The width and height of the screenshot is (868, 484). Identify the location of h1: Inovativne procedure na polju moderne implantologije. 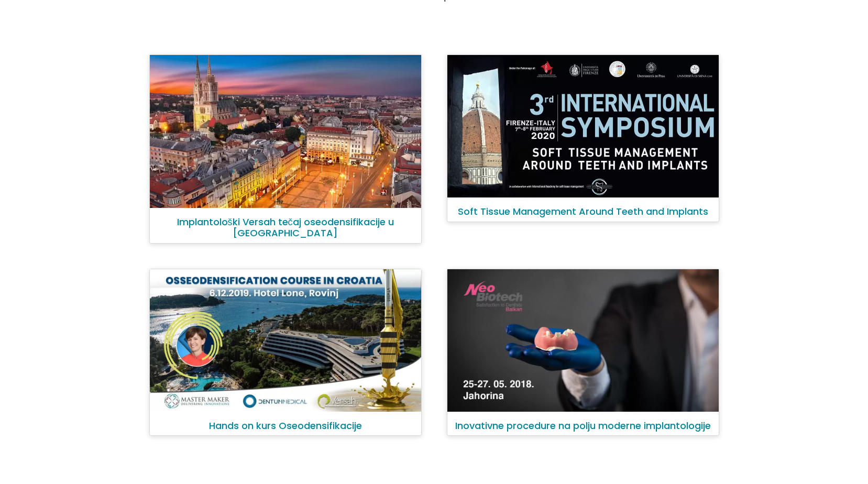
(583, 421).